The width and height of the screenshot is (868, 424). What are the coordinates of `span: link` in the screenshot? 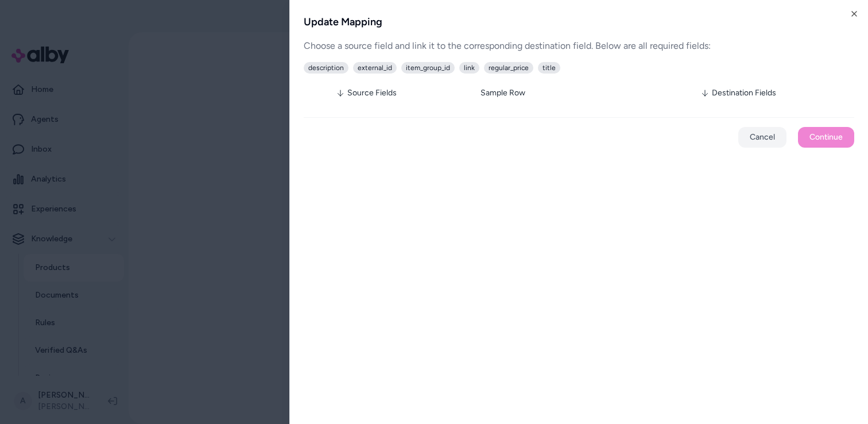 It's located at (469, 68).